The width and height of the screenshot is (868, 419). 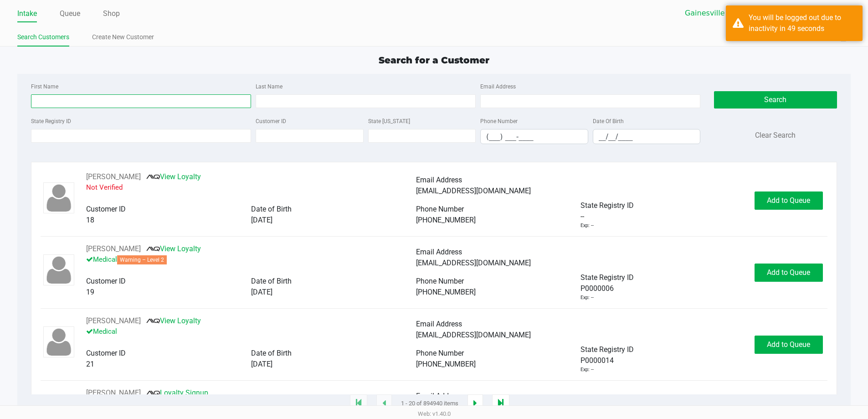 What do you see at coordinates (51, 121) in the screenshot?
I see `label: State Registry ID` at bounding box center [51, 121].